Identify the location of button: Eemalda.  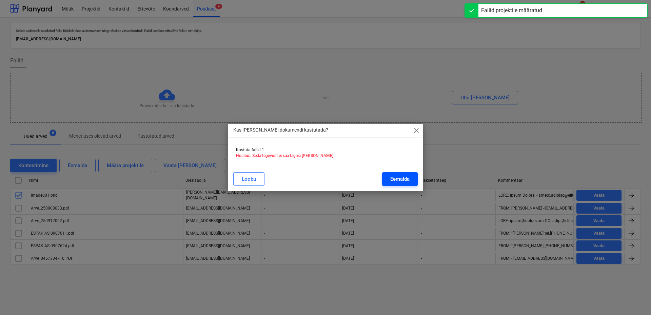
(399, 179).